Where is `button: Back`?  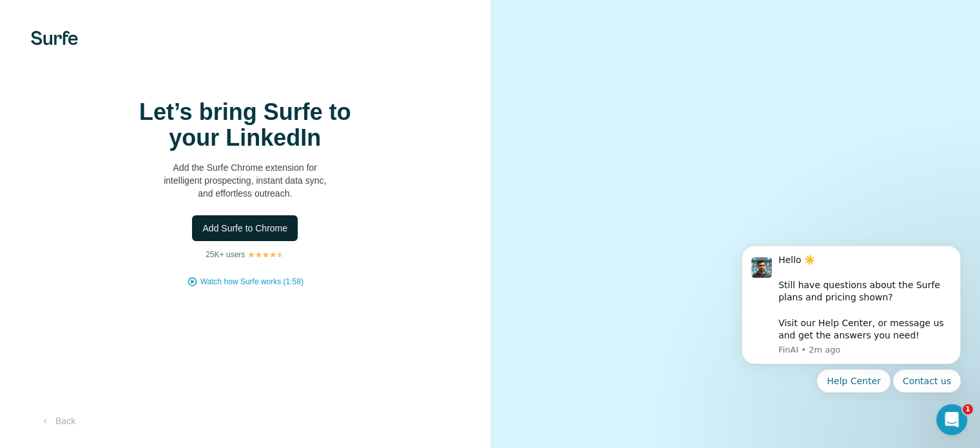 button: Back is located at coordinates (57, 421).